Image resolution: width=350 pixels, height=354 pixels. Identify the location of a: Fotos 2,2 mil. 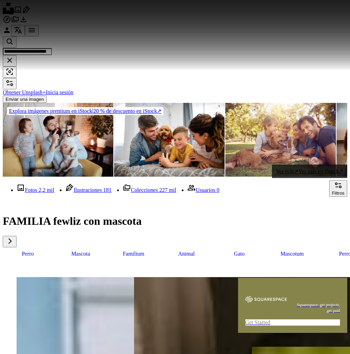
(35, 190).